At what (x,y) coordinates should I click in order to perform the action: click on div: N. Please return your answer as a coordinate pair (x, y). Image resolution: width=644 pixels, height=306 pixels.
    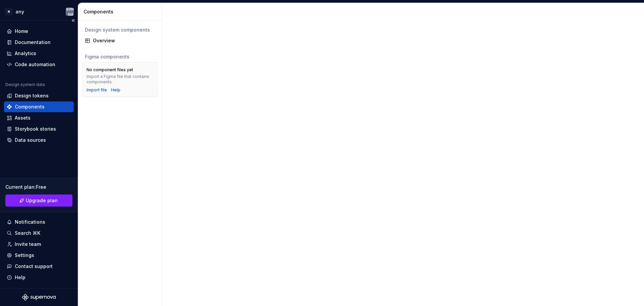
    Looking at the image, I should click on (9, 12).